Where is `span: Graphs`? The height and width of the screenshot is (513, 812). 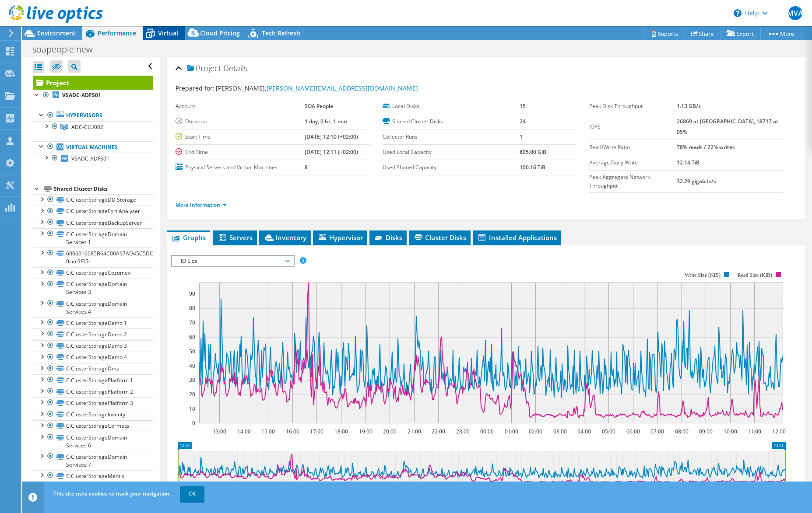 span: Graphs is located at coordinates (188, 237).